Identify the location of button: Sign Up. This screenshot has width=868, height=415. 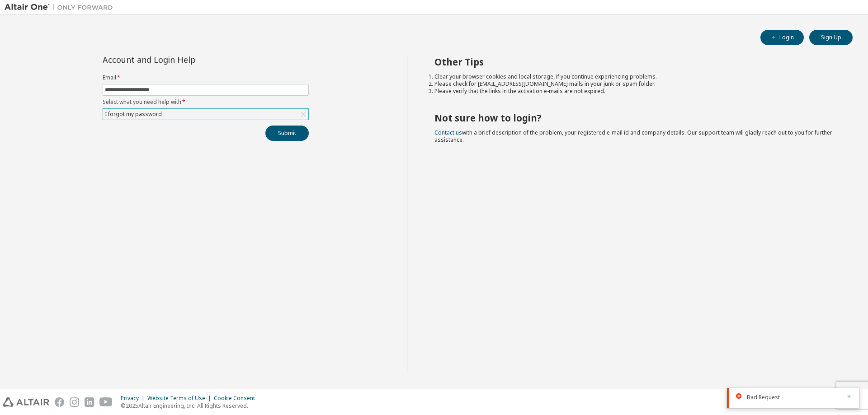
(831, 38).